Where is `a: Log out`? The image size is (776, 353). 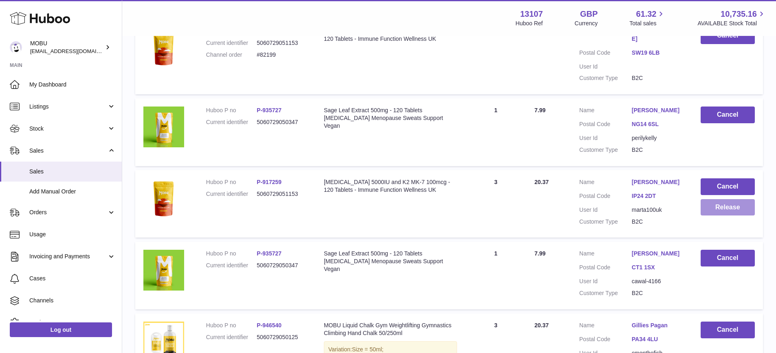
a: Log out is located at coordinates (61, 329).